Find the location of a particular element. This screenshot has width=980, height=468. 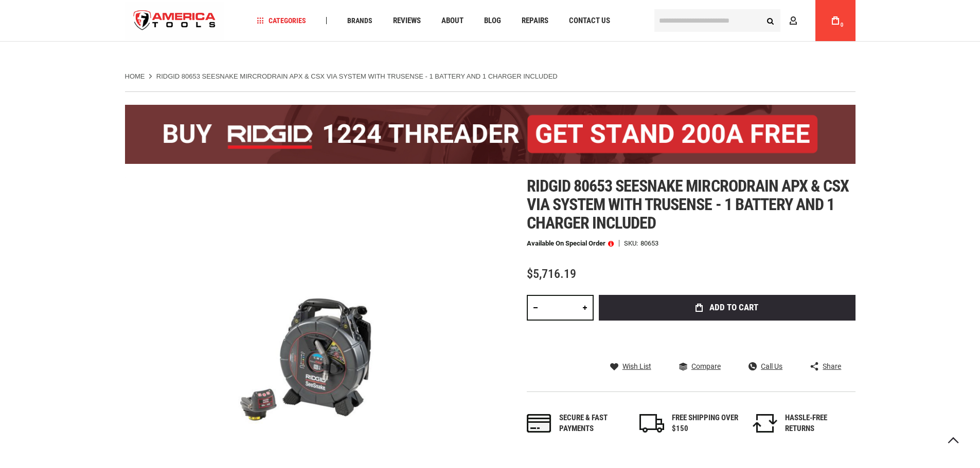

strong: SKU is located at coordinates (632, 243).